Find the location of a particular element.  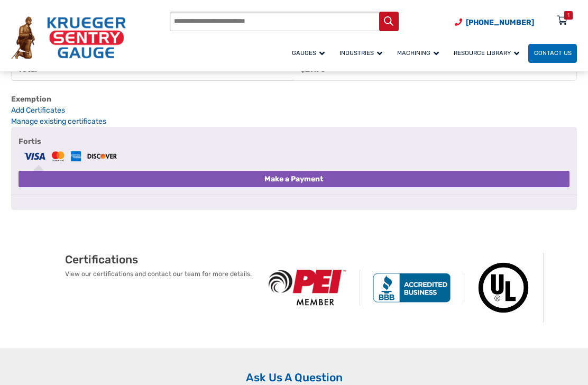

span: Resource Library is located at coordinates (486, 53).